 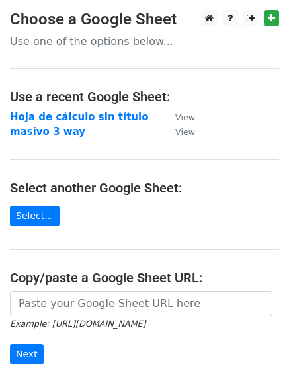 What do you see at coordinates (144, 188) in the screenshot?
I see `h4: Select another Google Sheet:` at bounding box center [144, 188].